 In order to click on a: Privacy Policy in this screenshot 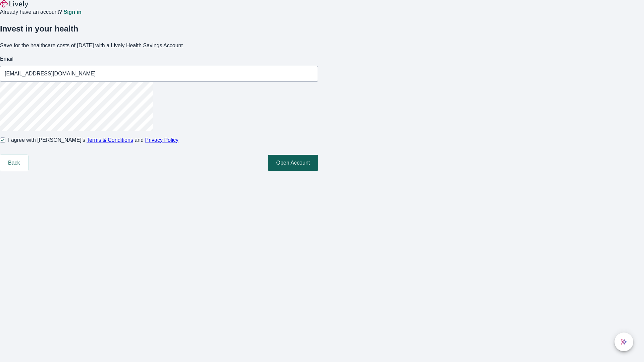, I will do `click(162, 140)`.